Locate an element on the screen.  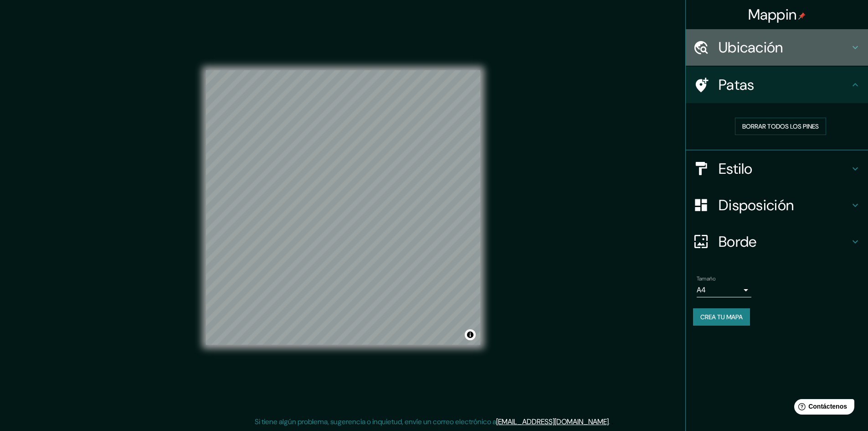
font: Si tiene algún problema, sugerencia o inquietud, envíe un correo electrónico a is located at coordinates (376, 422).